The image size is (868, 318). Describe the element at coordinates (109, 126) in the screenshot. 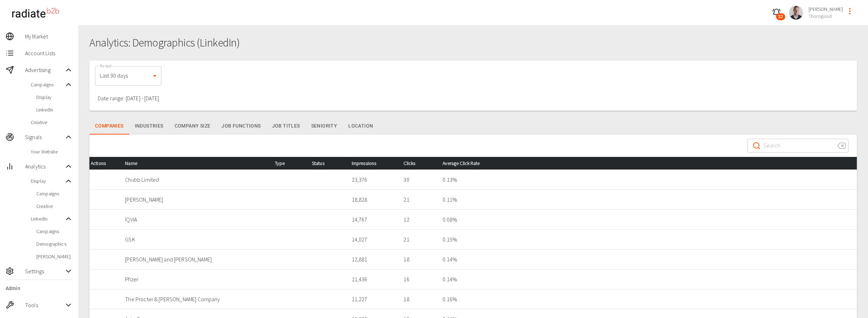

I see `button: Companies` at that location.